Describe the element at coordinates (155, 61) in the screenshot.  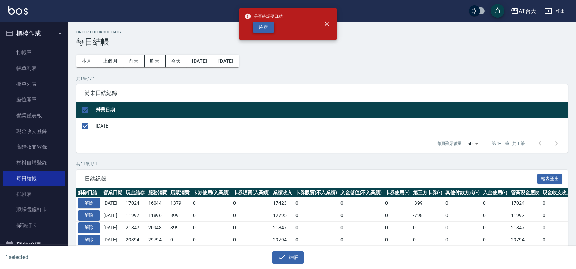
I see `button: 昨天` at that location.